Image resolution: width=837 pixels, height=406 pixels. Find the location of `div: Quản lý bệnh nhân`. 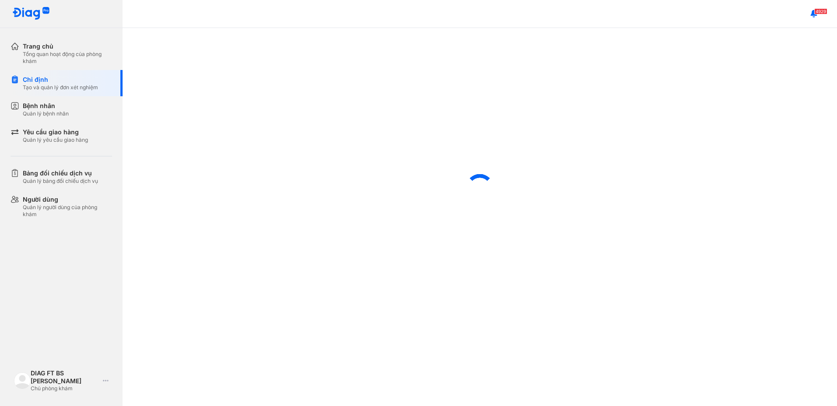

div: Quản lý bệnh nhân is located at coordinates (46, 114).